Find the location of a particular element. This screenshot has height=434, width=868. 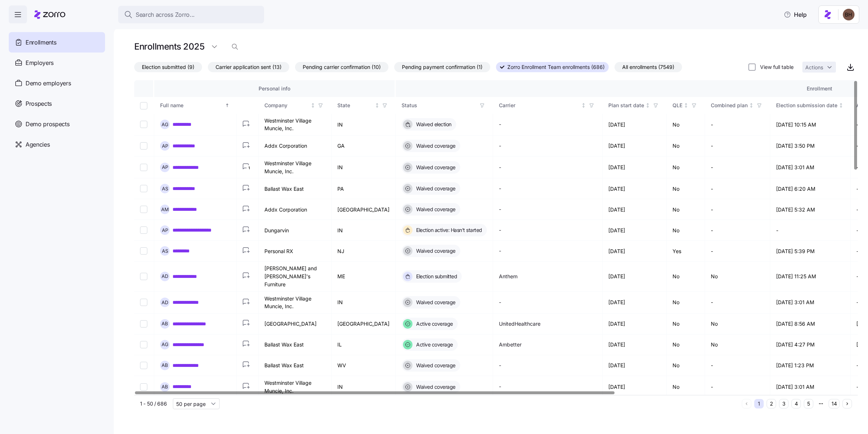

input: Select record 6 is located at coordinates (143, 230).